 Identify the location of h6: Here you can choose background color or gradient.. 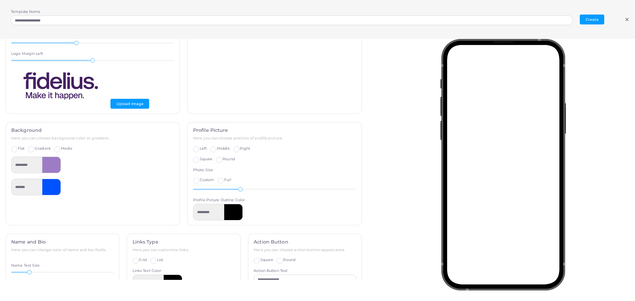
(93, 138).